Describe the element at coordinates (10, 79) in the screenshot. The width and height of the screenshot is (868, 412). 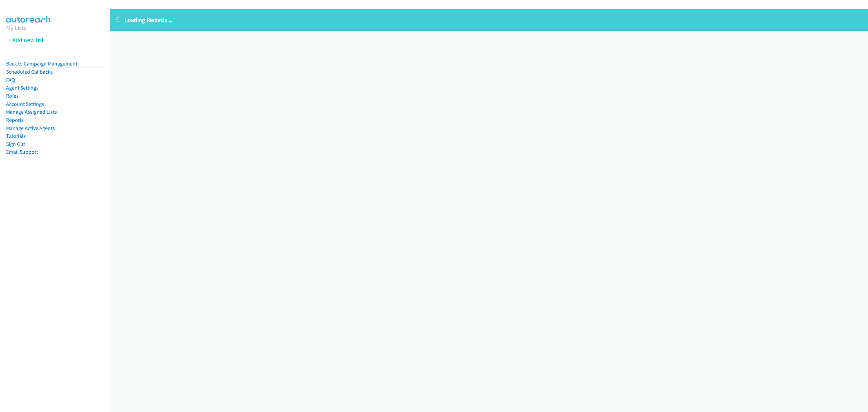
I see `a: FAQ` at that location.